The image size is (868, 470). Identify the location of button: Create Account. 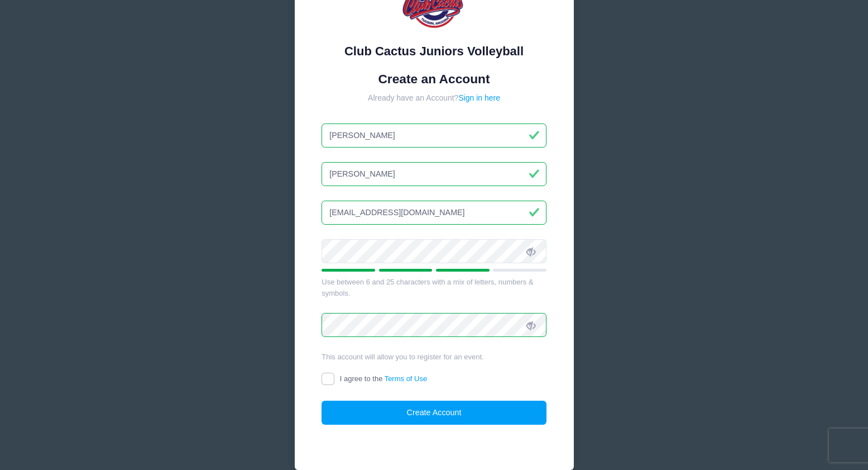
(434, 412).